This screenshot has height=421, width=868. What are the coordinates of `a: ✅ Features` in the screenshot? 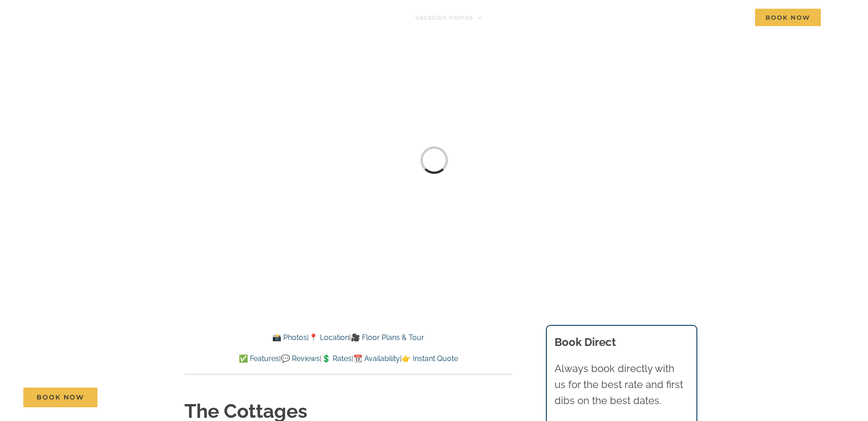 It's located at (259, 358).